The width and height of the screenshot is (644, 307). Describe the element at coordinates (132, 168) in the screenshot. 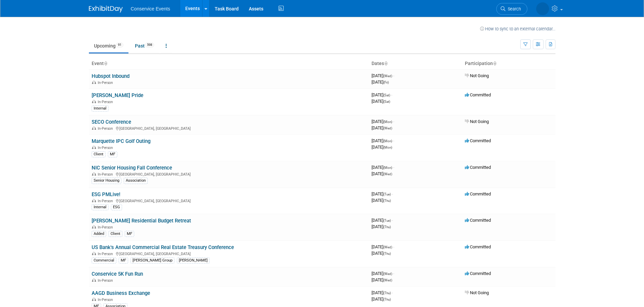

I see `a: NIC Senior Housing Fall Conference` at that location.